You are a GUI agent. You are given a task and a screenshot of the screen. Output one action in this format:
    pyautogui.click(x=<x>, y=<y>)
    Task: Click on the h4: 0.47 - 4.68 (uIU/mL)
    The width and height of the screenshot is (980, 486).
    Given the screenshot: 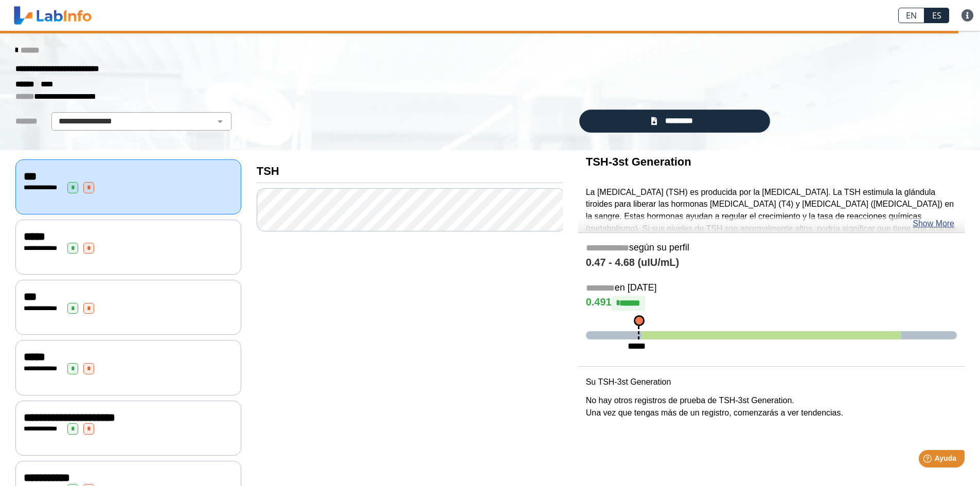 What is the action you would take?
    pyautogui.click(x=772, y=263)
    